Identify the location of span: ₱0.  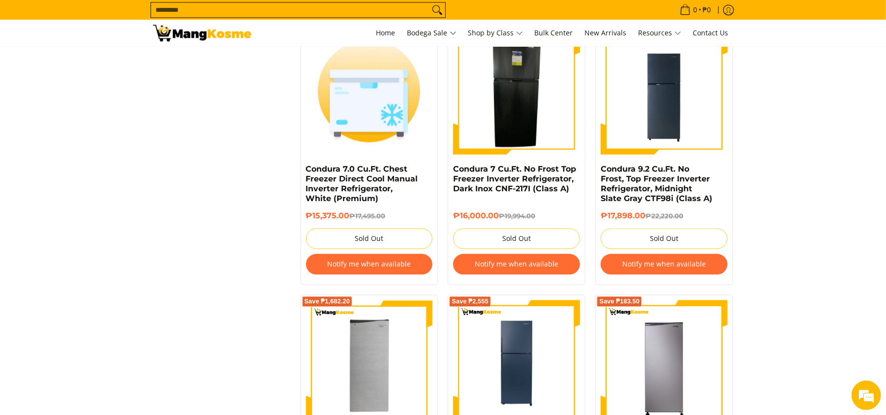
(707, 10).